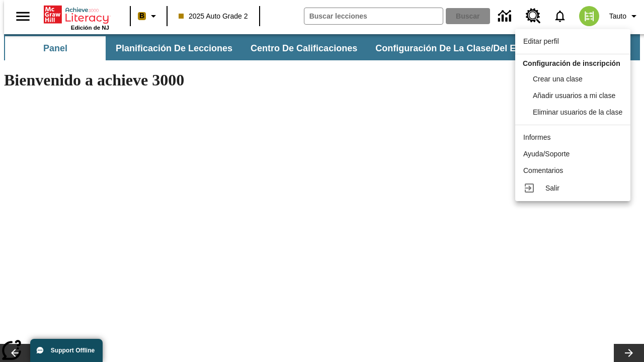 This screenshot has height=362, width=644. What do you see at coordinates (537, 137) in the screenshot?
I see `span: Informes` at bounding box center [537, 137].